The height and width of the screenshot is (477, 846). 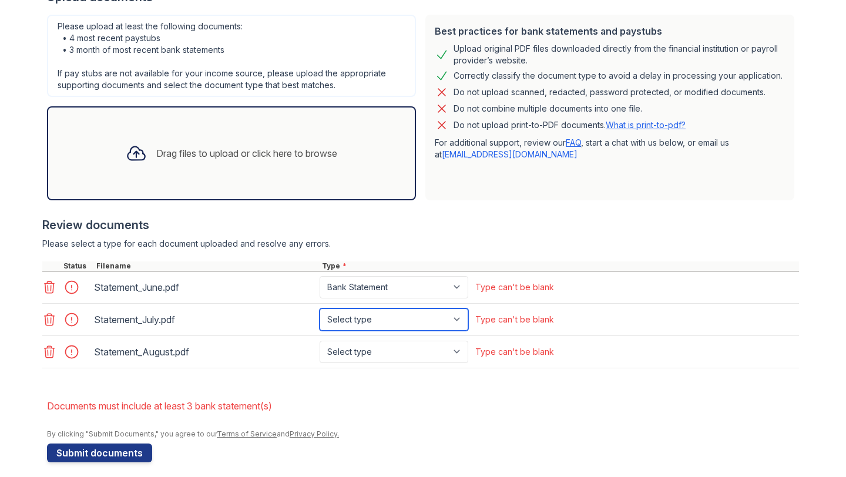 What do you see at coordinates (618, 76) in the screenshot?
I see `div: Correctly classify the document type to avoid a delay in processing your application.` at bounding box center [618, 76].